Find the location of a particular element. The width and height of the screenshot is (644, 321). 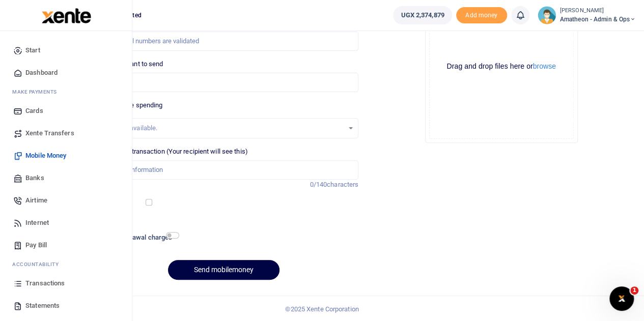

span: Banks is located at coordinates (35, 178).